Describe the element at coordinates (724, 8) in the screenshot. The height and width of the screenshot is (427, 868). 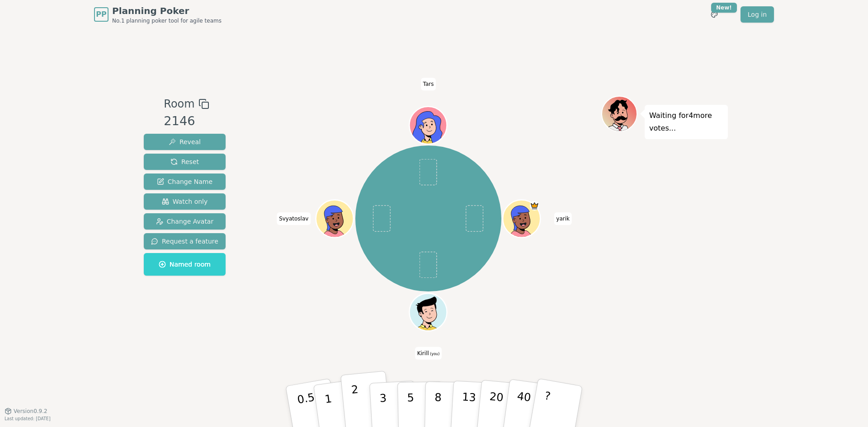
I see `div: New!` at that location.